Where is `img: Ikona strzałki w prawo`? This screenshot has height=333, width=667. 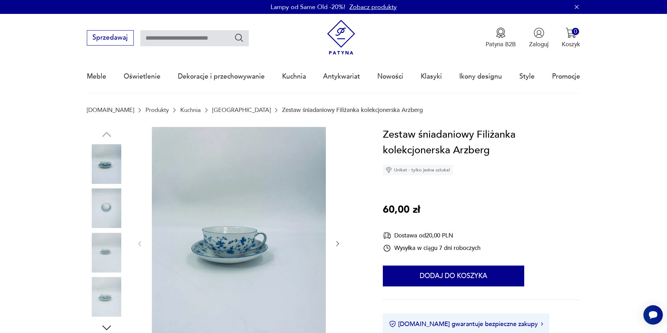 img: Ikona strzałki w prawo is located at coordinates (542, 324).